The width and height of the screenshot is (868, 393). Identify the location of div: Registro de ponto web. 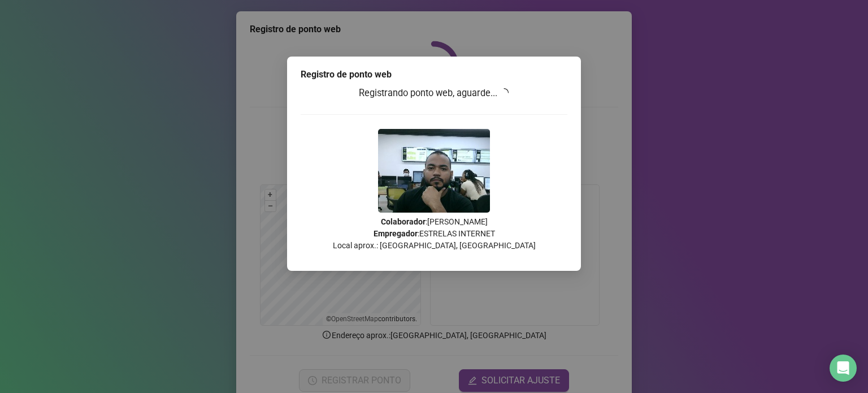
(434, 74).